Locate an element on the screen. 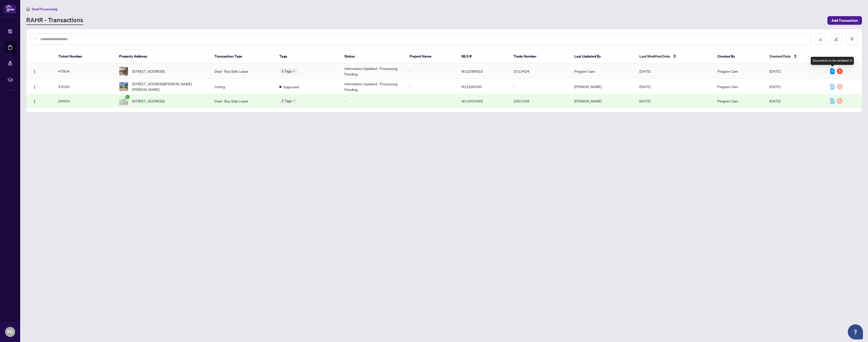 This screenshot has height=342, width=868. button: filter is located at coordinates (852, 39).